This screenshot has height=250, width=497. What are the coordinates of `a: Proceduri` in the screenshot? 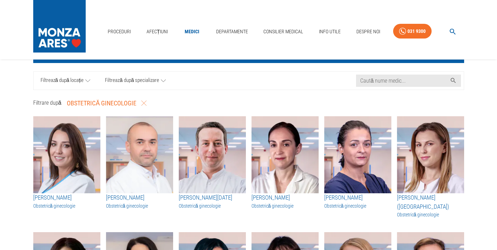 It's located at (119, 31).